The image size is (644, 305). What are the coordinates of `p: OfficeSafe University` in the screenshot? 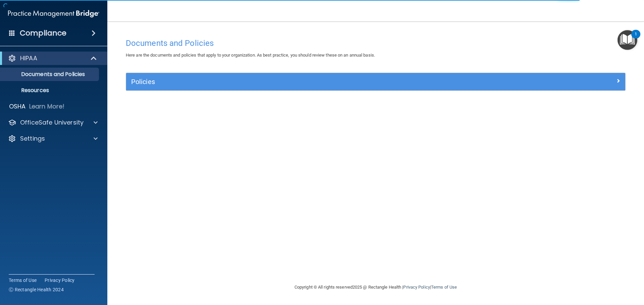 It's located at (52, 123).